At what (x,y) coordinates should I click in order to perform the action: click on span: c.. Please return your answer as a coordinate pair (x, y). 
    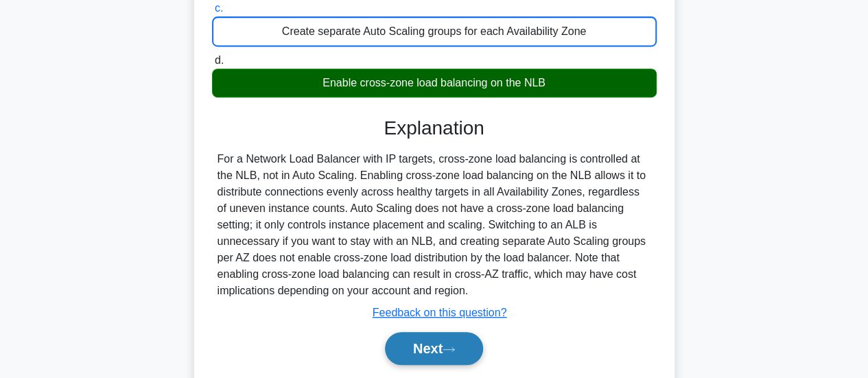
    Looking at the image, I should click on (219, 8).